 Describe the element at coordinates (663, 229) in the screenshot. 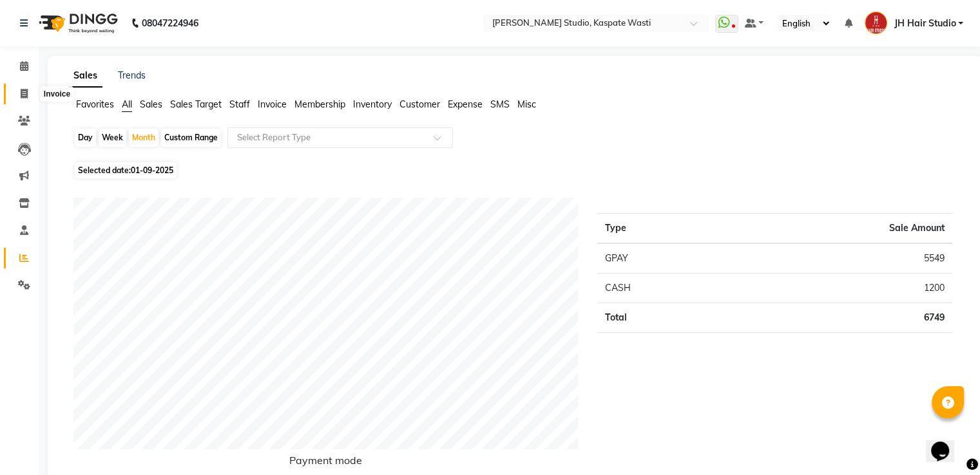

I see `th: Type` at that location.